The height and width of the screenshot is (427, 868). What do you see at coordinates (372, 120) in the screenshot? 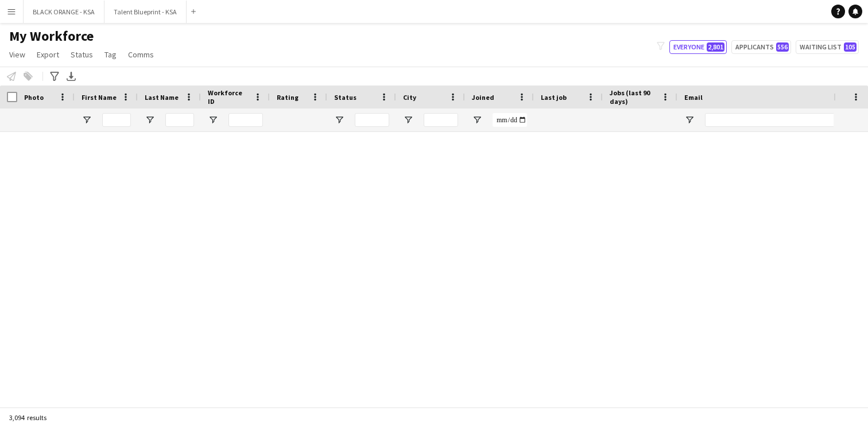
I see `input: Status Filter Input` at bounding box center [372, 120].